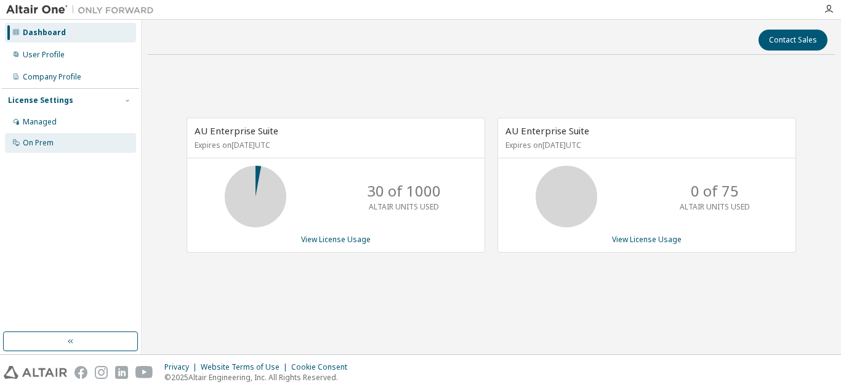 The width and height of the screenshot is (841, 390). Describe the element at coordinates (35, 372) in the screenshot. I see `img: altair_logo.svg` at that location.